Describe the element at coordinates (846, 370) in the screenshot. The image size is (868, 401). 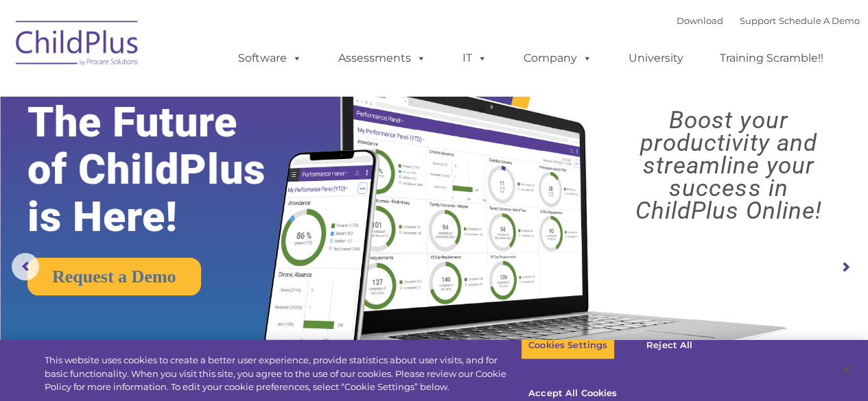
I see `button: Close` at that location.